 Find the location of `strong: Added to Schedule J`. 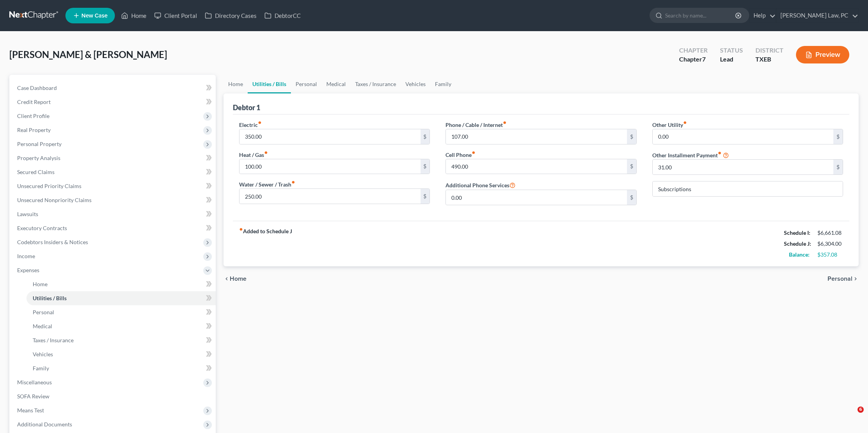

strong: Added to Schedule J is located at coordinates (266, 244).